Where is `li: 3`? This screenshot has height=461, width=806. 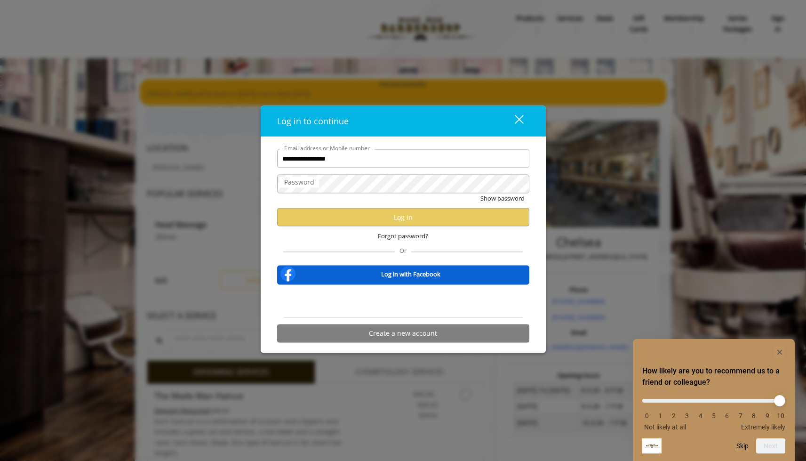 li: 3 is located at coordinates (687, 416).